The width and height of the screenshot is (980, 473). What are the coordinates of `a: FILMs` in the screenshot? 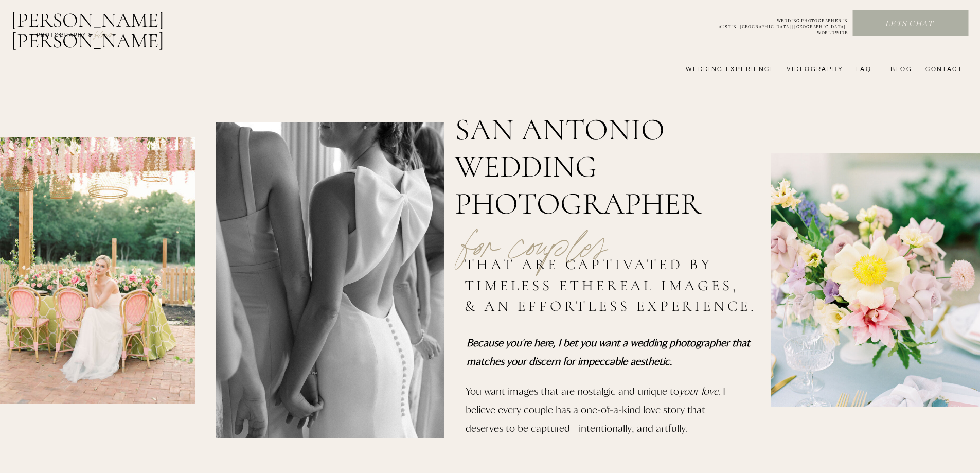 It's located at (103, 34).